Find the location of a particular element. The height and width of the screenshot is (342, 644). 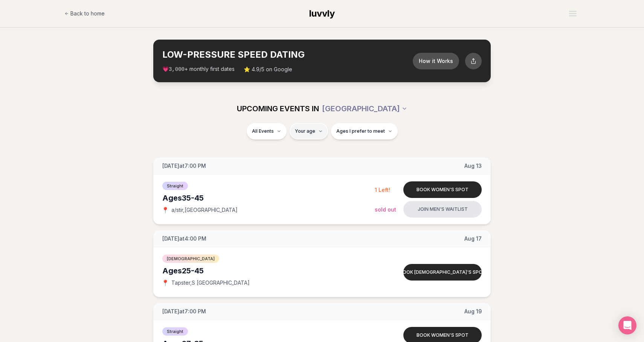

a: Join men's waitlist is located at coordinates (443, 209).